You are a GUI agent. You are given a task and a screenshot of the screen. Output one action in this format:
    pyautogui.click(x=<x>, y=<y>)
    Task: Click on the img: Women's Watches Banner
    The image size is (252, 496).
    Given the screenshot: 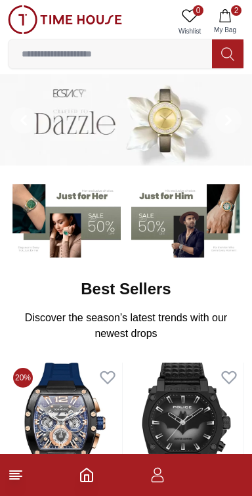 What is the action you would take?
    pyautogui.click(x=64, y=219)
    